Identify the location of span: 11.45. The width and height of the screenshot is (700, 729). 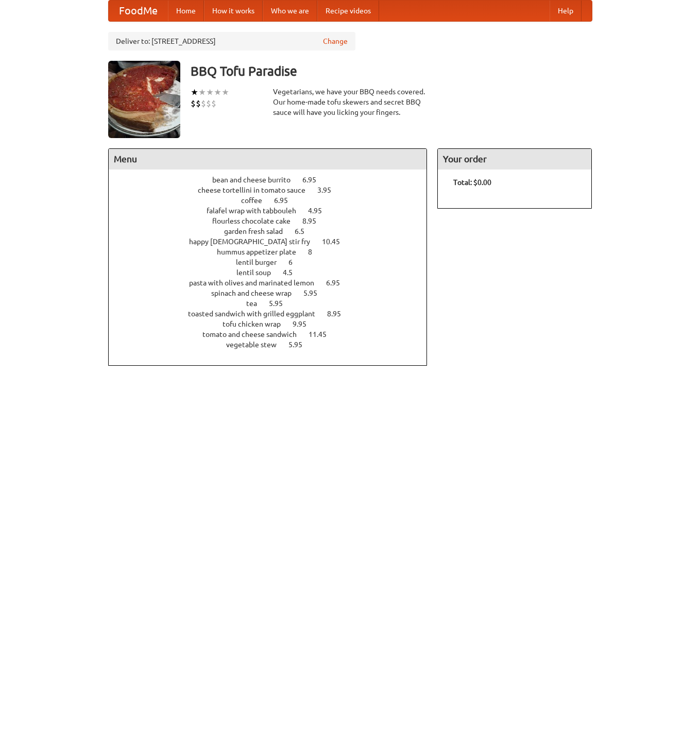
(322, 334).